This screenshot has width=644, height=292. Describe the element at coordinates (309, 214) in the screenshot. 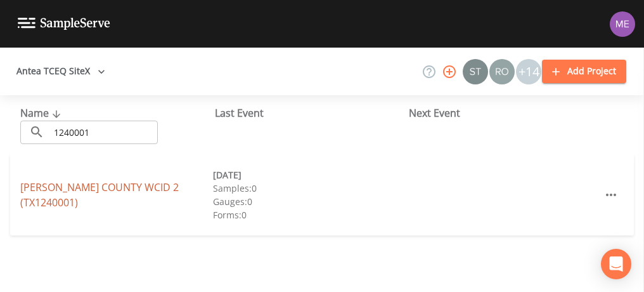

I see `div: Forms: 0` at that location.